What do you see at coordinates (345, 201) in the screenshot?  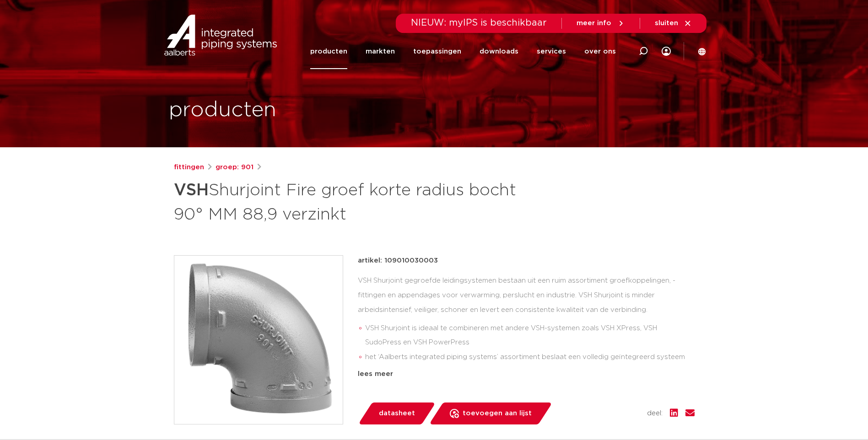 I see `h1: Shurjoint Fire groef korte radius bocht 90° MM 88,9 verzinkt` at bounding box center [345, 201].